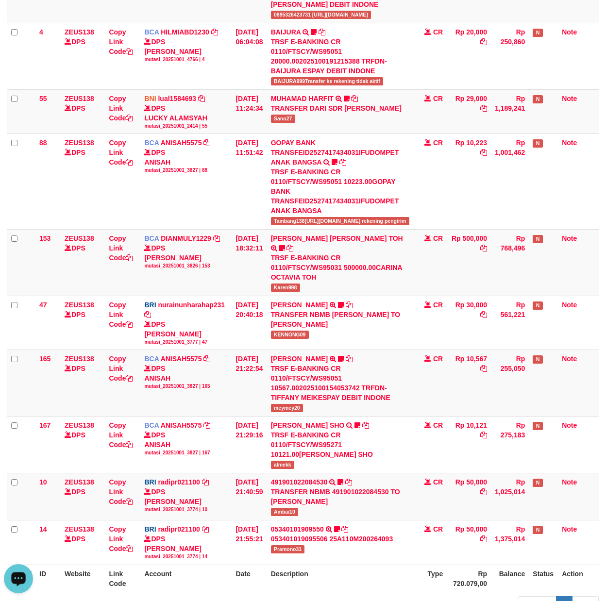 The width and height of the screenshot is (606, 601). What do you see at coordinates (484, 435) in the screenshot?
I see `a: Copy Rp 10,121 to clipboard` at bounding box center [484, 435].